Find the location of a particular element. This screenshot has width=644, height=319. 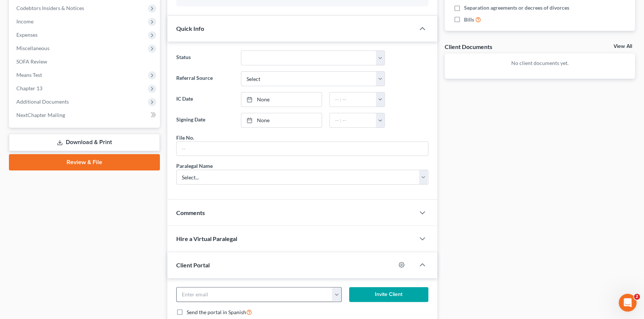

span: Send the portal in Spanish is located at coordinates (216, 312).